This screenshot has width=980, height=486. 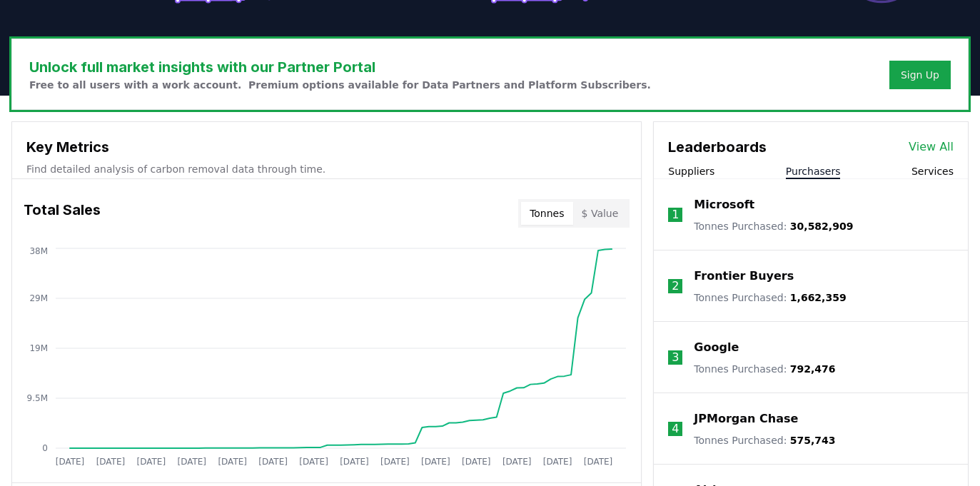 I want to click on tspan: 29M, so click(x=39, y=298).